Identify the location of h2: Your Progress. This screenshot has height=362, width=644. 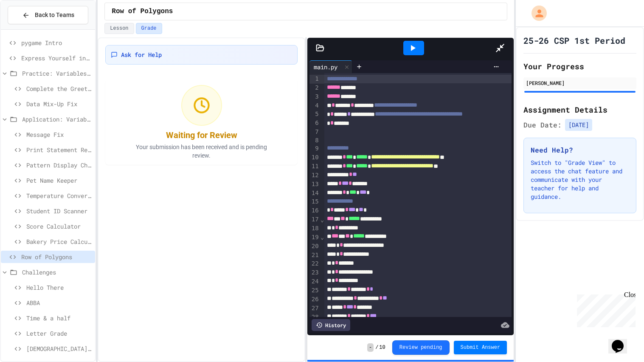
(580, 66).